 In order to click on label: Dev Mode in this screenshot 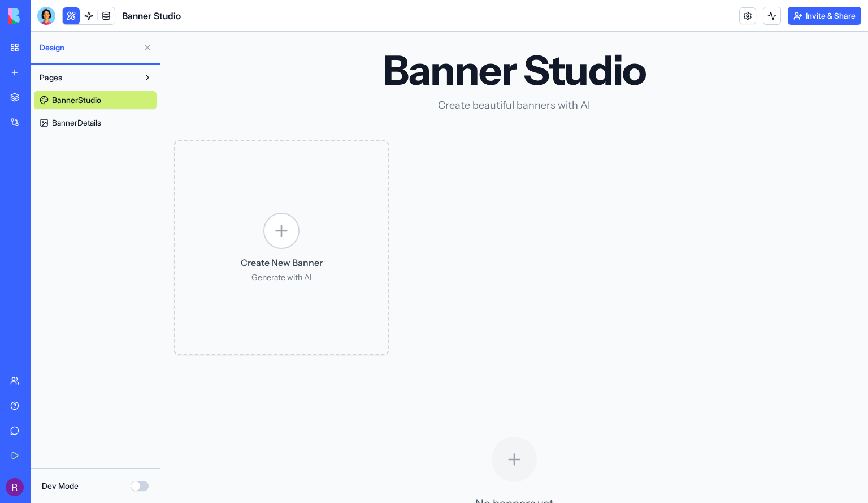, I will do `click(60, 486)`.